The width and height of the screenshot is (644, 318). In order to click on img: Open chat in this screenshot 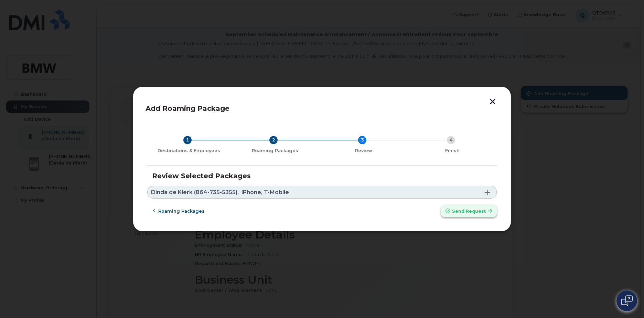, I will do `click(627, 301)`.